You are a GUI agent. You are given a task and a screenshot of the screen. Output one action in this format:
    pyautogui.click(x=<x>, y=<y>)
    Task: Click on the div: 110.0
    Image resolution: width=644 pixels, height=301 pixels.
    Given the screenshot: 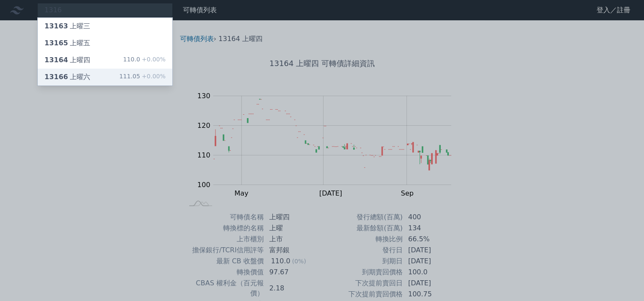 What is the action you would take?
    pyautogui.click(x=144, y=60)
    